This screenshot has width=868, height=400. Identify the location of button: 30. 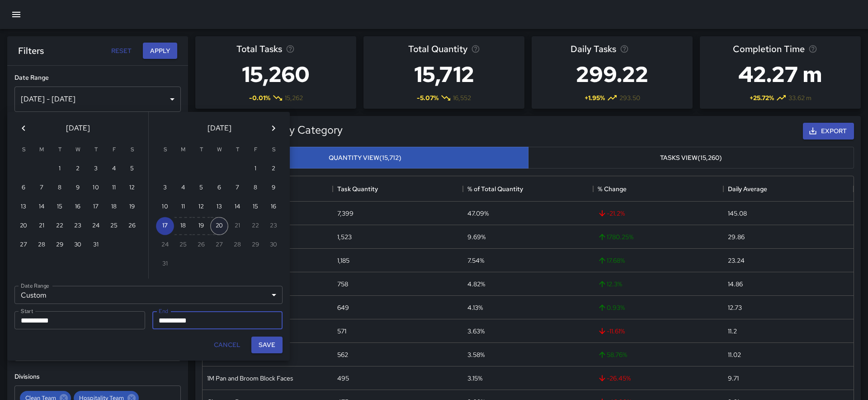
(78, 245).